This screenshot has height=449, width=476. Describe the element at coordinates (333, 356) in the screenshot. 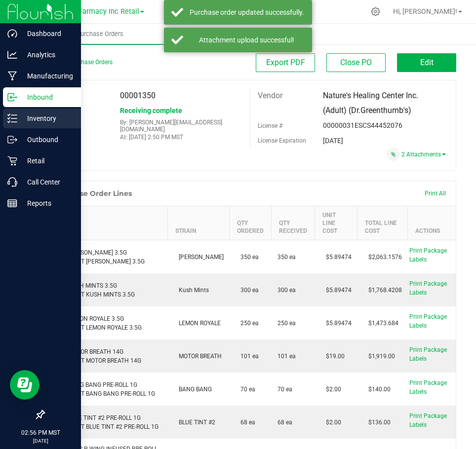

I see `span: $19.00` at that location.